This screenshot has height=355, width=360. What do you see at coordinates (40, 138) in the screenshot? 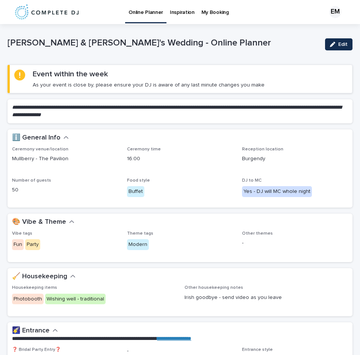
I see `button: ℹ️ General Info` at bounding box center [40, 138].